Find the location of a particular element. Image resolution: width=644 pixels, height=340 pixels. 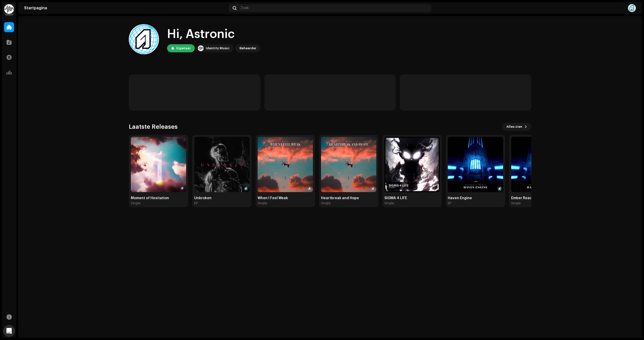

button: Alles zien is located at coordinates (517, 127).